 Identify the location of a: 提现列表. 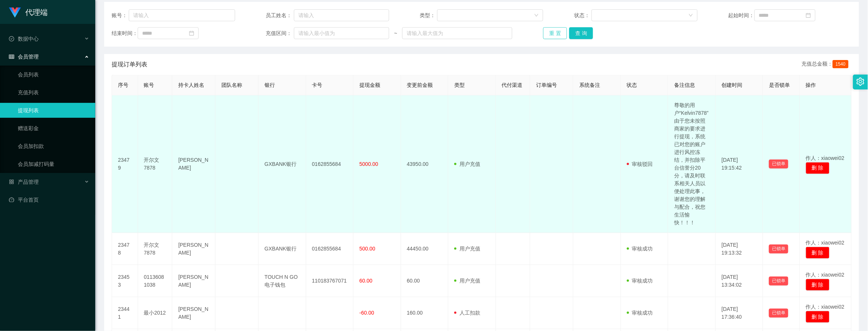
(54, 110).